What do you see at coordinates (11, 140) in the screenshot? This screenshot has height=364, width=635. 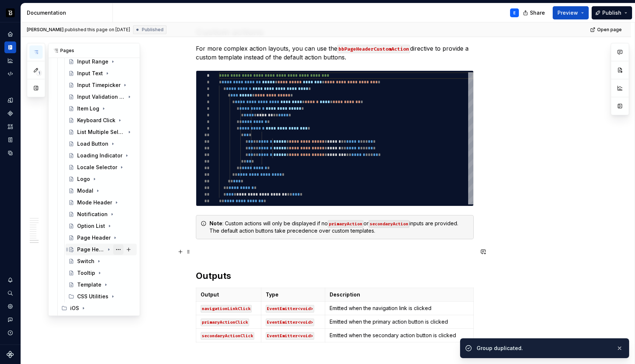 I see `div: Storybook stories` at bounding box center [11, 140].